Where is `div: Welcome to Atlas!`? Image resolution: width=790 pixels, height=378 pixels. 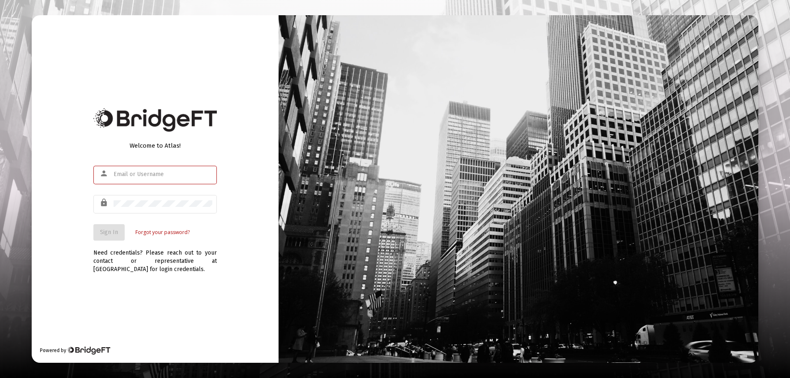 div: Welcome to Atlas! is located at coordinates (155, 146).